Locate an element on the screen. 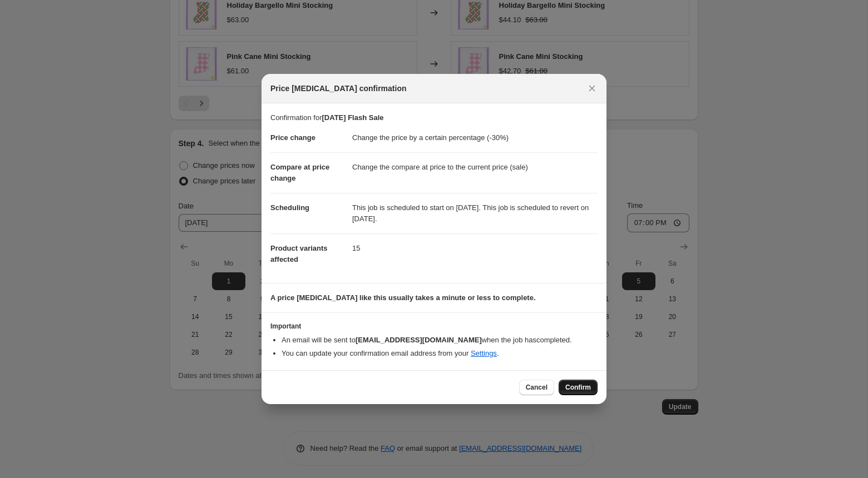 This screenshot has height=478, width=868. span: Compare at price change is located at coordinates (300, 172).